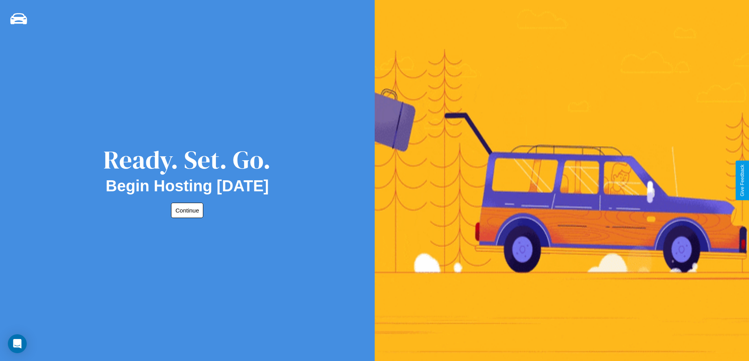 The height and width of the screenshot is (361, 749). I want to click on button: Continue, so click(187, 210).